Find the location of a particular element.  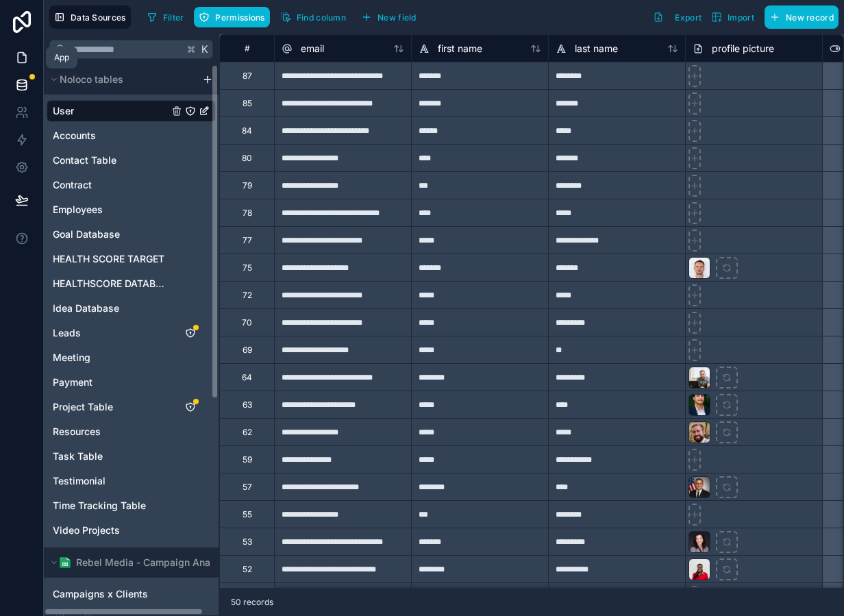

span: email is located at coordinates (313, 49).